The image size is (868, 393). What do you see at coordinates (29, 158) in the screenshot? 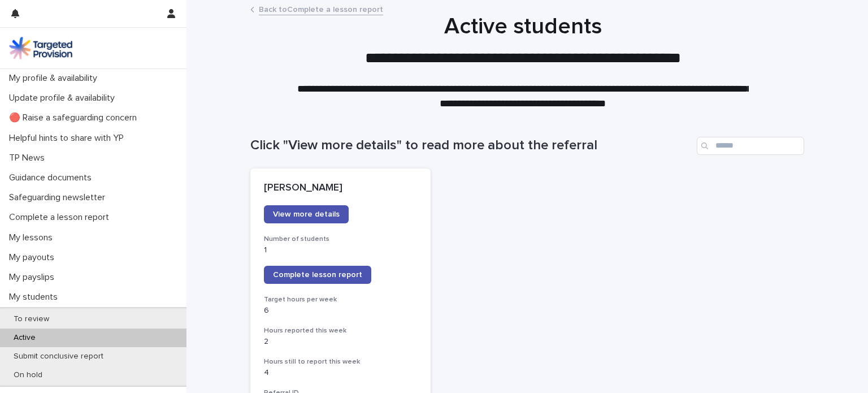
I see `p: TP News` at bounding box center [29, 158].